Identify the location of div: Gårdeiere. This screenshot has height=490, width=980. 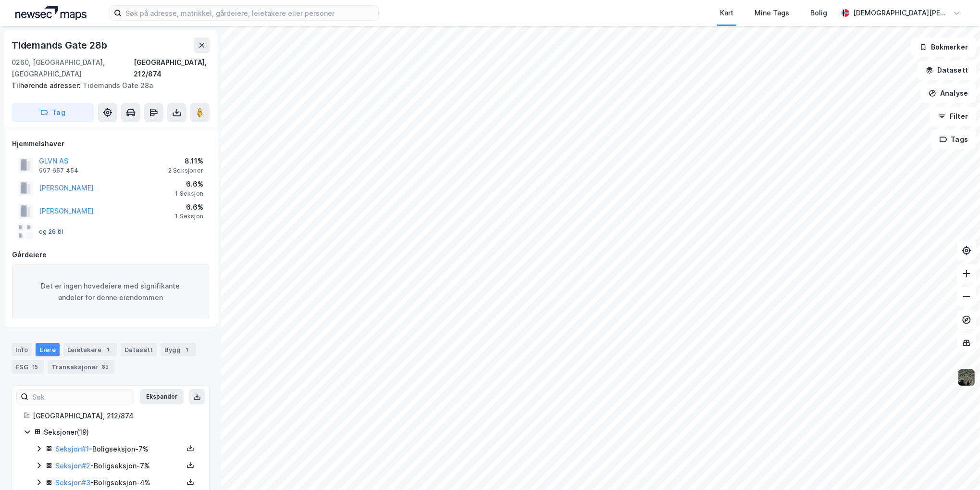
(111, 255).